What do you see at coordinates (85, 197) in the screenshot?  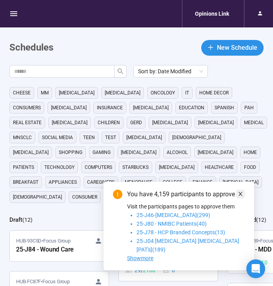 I see `span: consumer` at bounding box center [85, 197].